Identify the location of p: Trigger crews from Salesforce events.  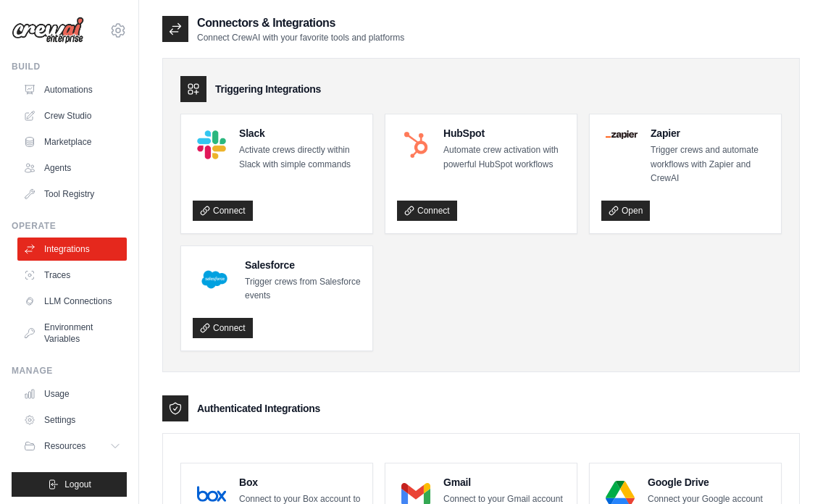
(303, 289).